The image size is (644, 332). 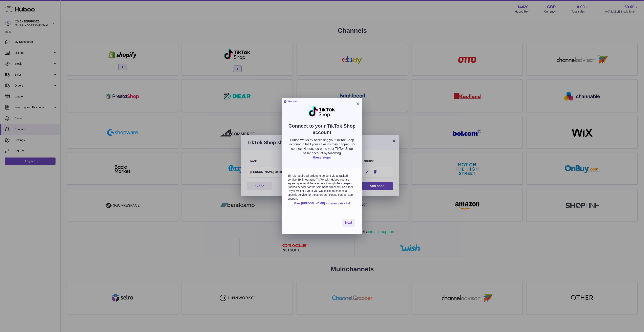 What do you see at coordinates (322, 146) in the screenshot?
I see `p: Huboo works by accessing your TikTok Shop account to fulfil your sales as they happen. To connect...` at bounding box center [322, 146].